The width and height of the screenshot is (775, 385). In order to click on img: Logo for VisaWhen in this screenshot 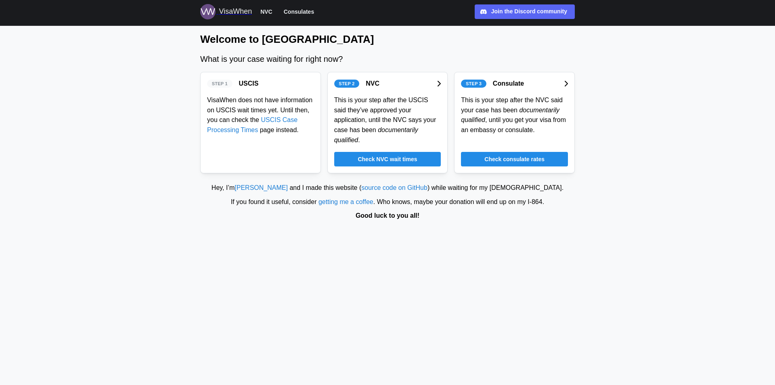, I will do `click(208, 12)`.